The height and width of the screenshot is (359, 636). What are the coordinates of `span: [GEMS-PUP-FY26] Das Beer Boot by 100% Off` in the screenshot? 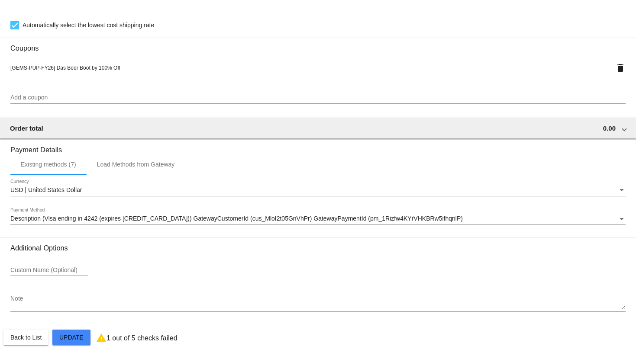 It's located at (65, 68).